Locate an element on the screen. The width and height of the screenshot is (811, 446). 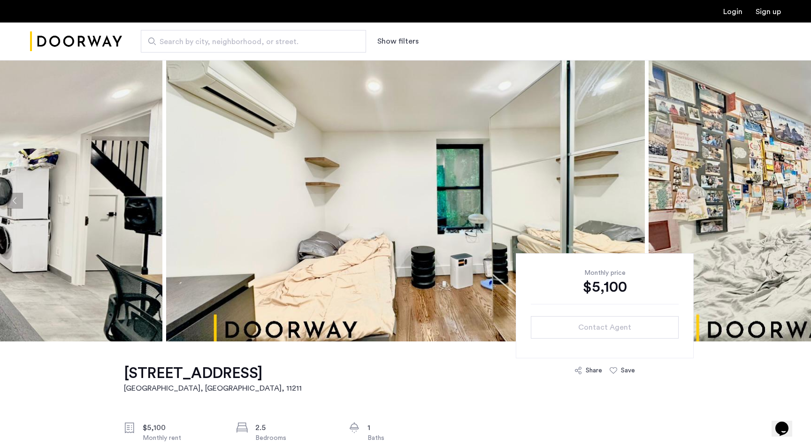
button: Previous apartment is located at coordinates (15, 201).